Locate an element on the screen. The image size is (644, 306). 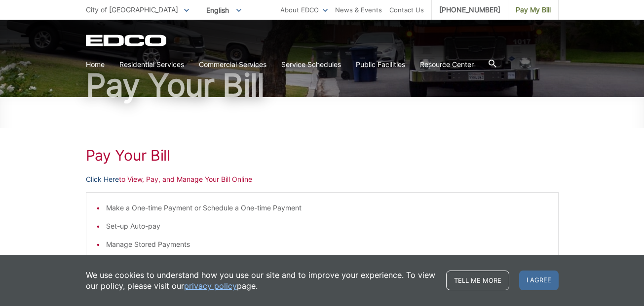
li: Manage Stored Payments is located at coordinates (327, 244).